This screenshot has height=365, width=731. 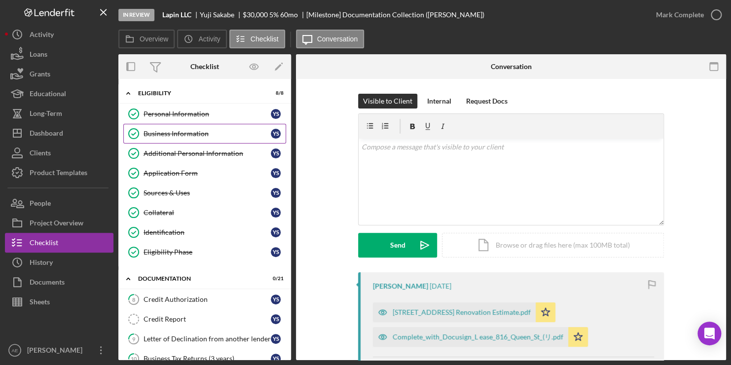 What do you see at coordinates (487, 101) in the screenshot?
I see `div: Request Docs` at bounding box center [487, 101].